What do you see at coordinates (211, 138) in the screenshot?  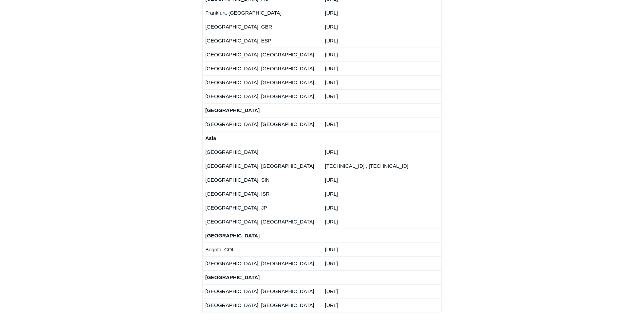 I see `strong: Asia` at bounding box center [211, 138].